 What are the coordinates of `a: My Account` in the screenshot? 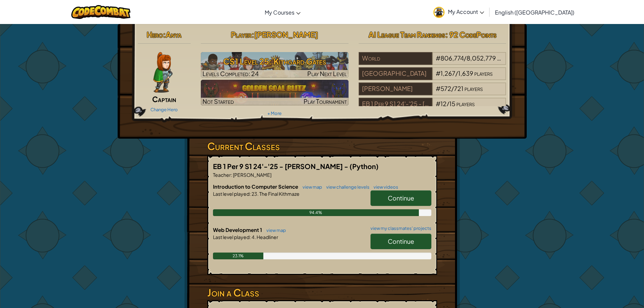 It's located at (459, 12).